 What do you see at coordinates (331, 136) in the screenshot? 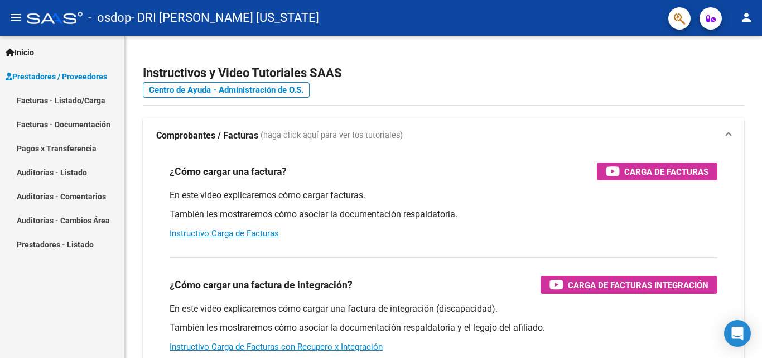
I see `span: (haga click aquí para ver los tutoriales)` at bounding box center [331, 136].